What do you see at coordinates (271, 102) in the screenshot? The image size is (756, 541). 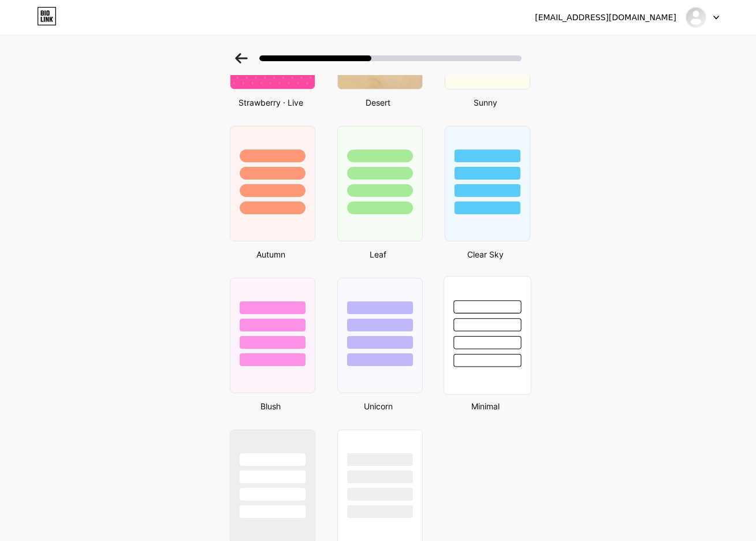 I see `div: Strawberry · Live` at bounding box center [271, 102].